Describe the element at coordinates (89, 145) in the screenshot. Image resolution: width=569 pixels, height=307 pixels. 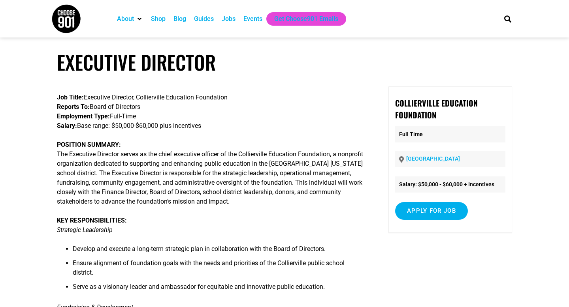
I see `strong: POSITION SUMMARY:` at that location.